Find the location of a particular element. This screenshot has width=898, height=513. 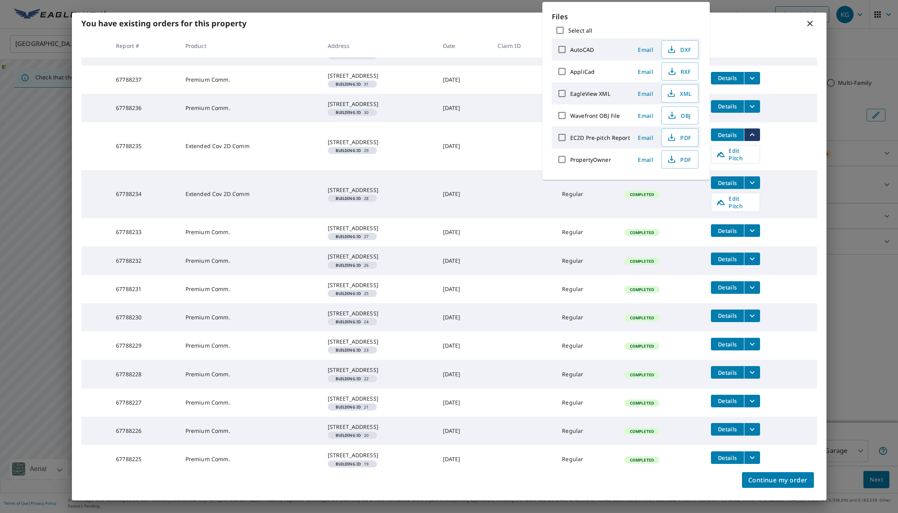

span: 32 is located at coordinates (352, 56).